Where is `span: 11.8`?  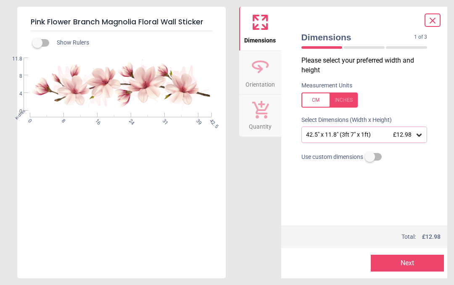 span: 11.8 is located at coordinates (14, 59).